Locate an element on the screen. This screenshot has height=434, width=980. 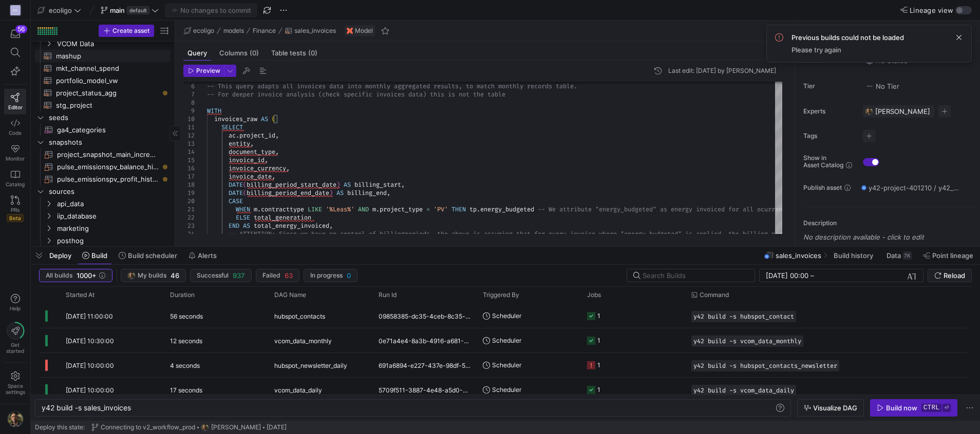
button: Failed63 is located at coordinates (277, 276).